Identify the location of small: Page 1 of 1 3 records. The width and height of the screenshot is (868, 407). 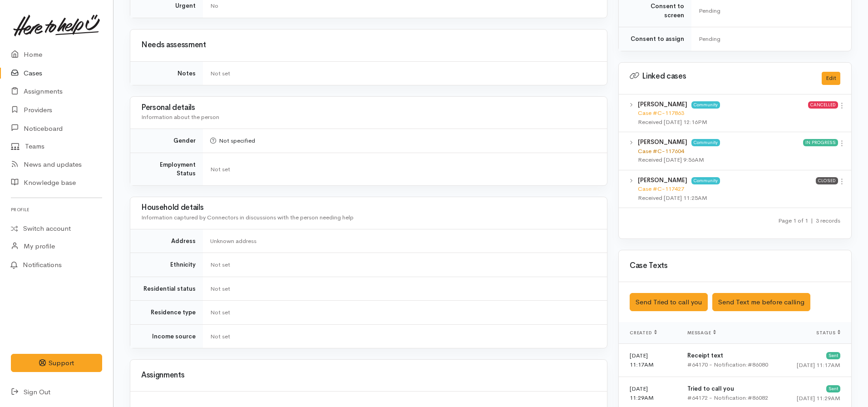
(809, 220).